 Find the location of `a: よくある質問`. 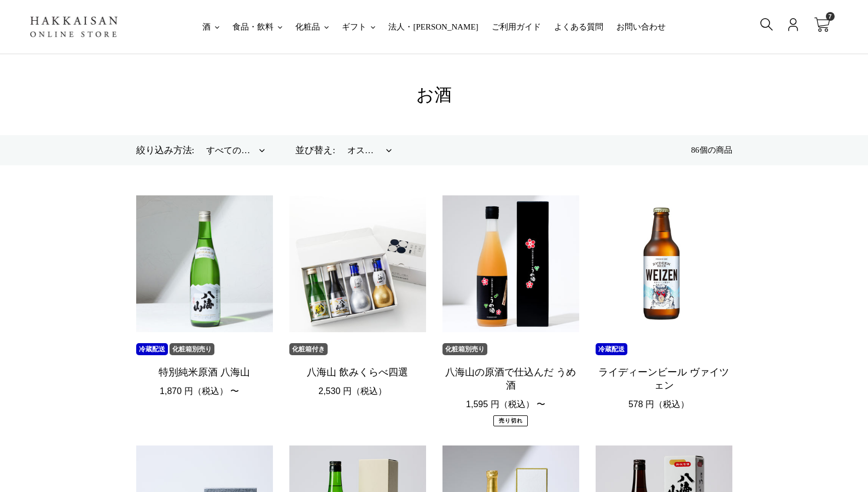

a: よくある質問 is located at coordinates (578, 27).